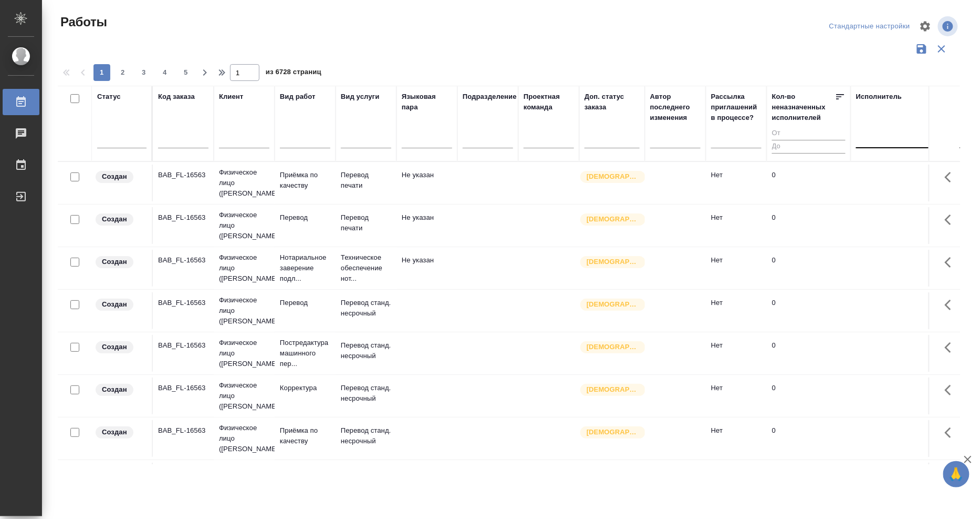  I want to click on input: До, so click(809, 146).